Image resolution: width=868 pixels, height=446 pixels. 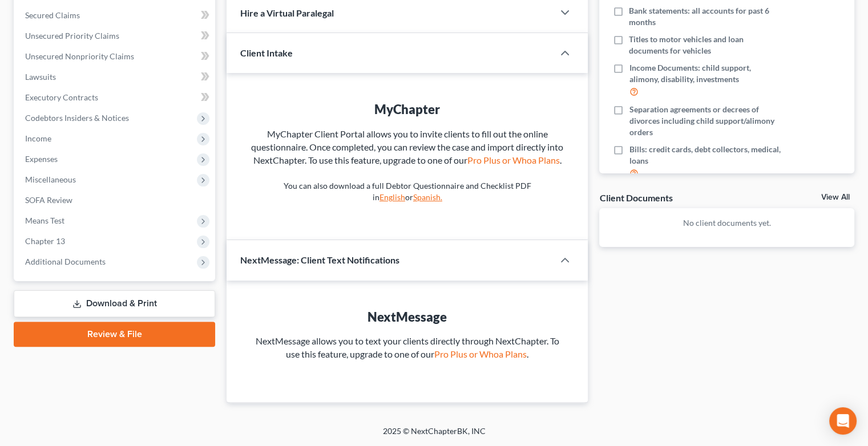 I want to click on span: Bills: credit cards, debt collectors, medical, loans, so click(x=705, y=155).